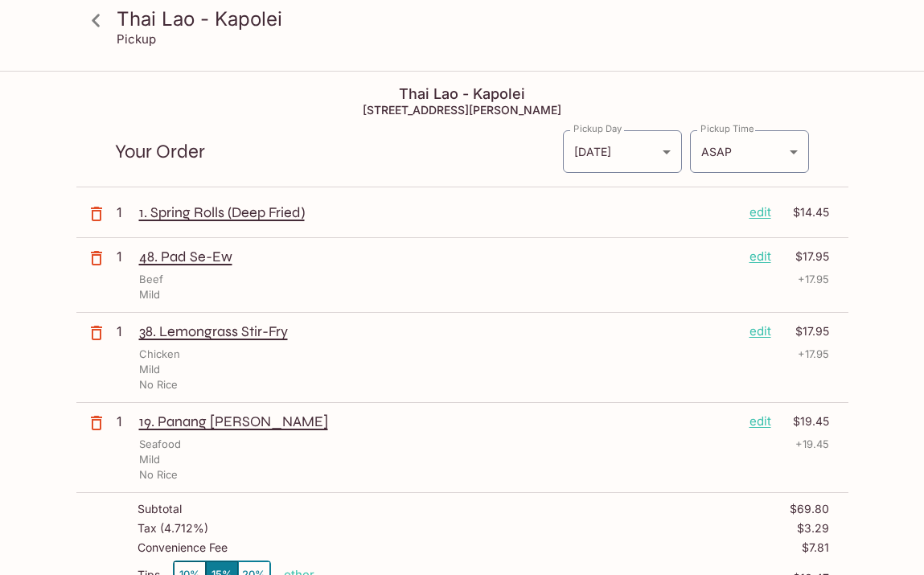 This screenshot has width=924, height=575. Describe the element at coordinates (813, 528) in the screenshot. I see `p: $3.29` at that location.